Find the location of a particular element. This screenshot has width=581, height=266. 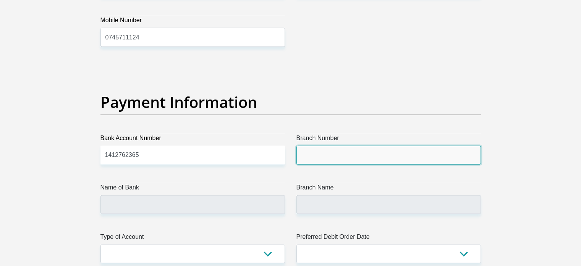

label: Bank Account Number is located at coordinates (193, 139).